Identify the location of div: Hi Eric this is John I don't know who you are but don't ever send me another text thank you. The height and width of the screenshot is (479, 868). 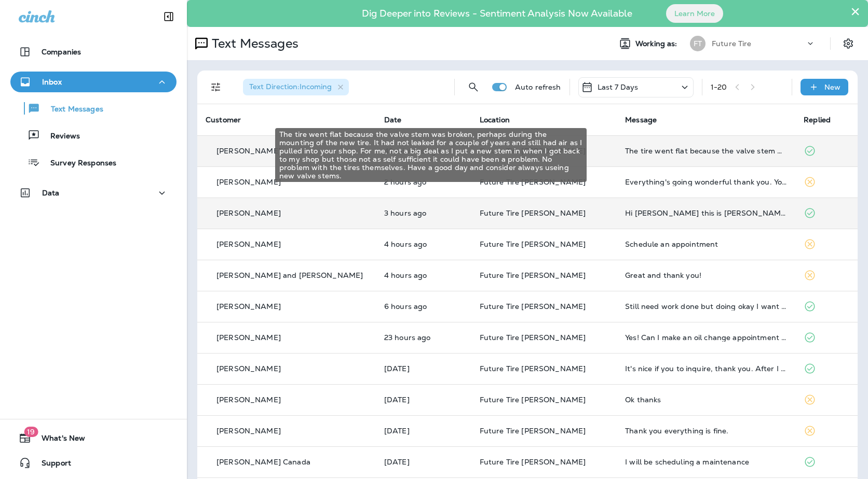
(706, 213).